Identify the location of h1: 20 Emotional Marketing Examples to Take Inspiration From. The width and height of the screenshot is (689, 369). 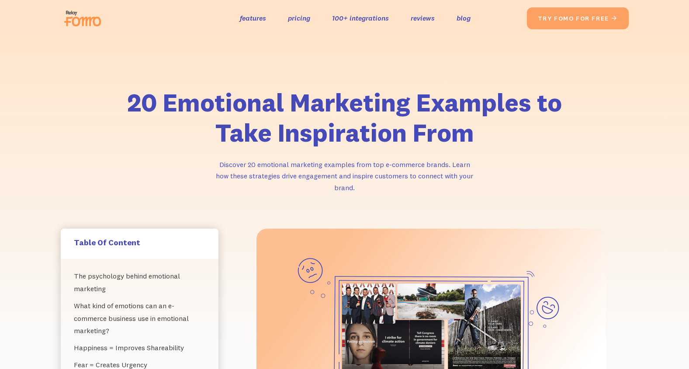
(345, 117).